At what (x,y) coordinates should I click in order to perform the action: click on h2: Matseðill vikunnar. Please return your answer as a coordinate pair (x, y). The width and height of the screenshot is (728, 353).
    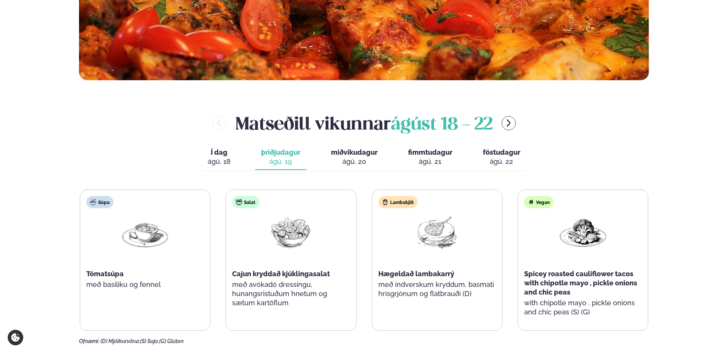
    Looking at the image, I should click on (364, 123).